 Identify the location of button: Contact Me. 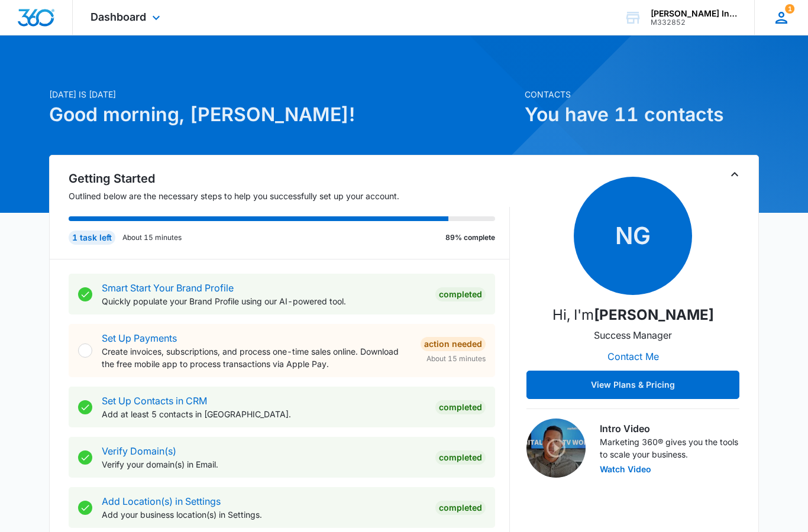
(633, 357).